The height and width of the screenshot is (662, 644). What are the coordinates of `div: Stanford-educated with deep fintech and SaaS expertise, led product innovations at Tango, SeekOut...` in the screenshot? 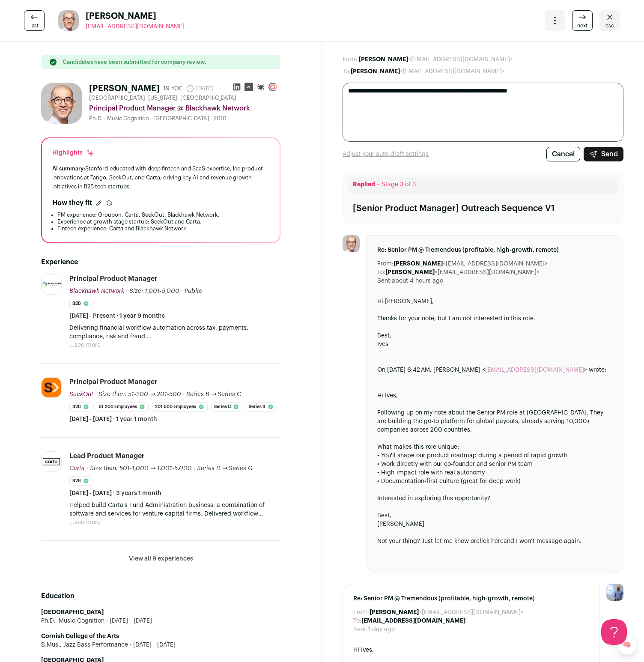 It's located at (161, 177).